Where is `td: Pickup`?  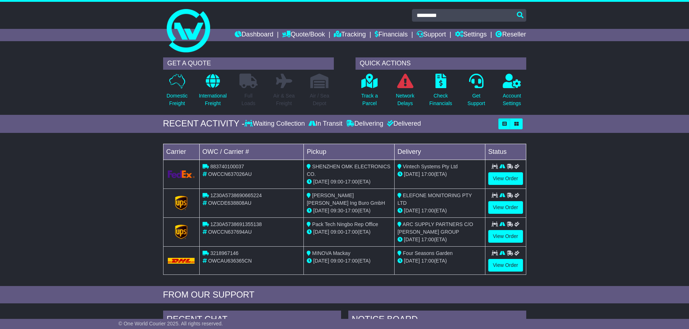 td: Pickup is located at coordinates (349, 152).